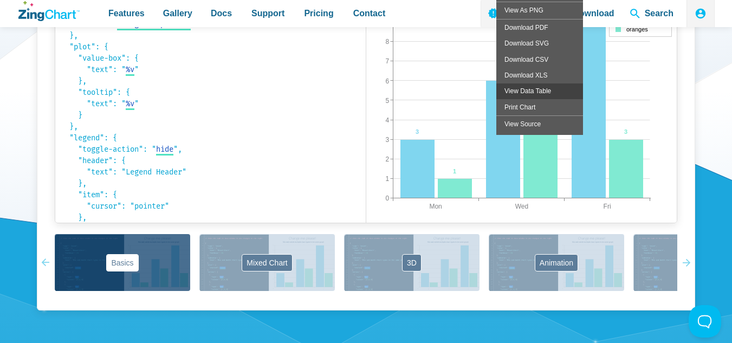 This screenshot has height=343, width=732. What do you see at coordinates (540, 124) in the screenshot?
I see `div: View Source` at bounding box center [540, 124].